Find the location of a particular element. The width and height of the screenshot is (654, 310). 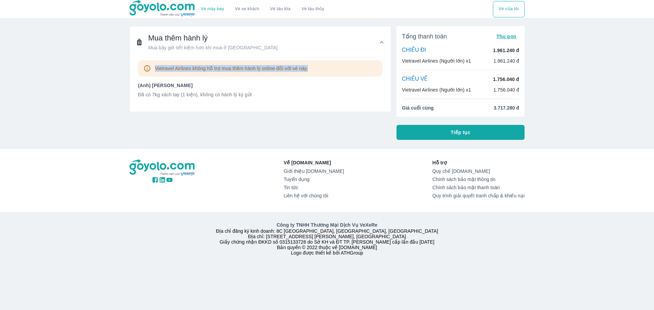

p: CHIỀU ĐI is located at coordinates (414, 50).